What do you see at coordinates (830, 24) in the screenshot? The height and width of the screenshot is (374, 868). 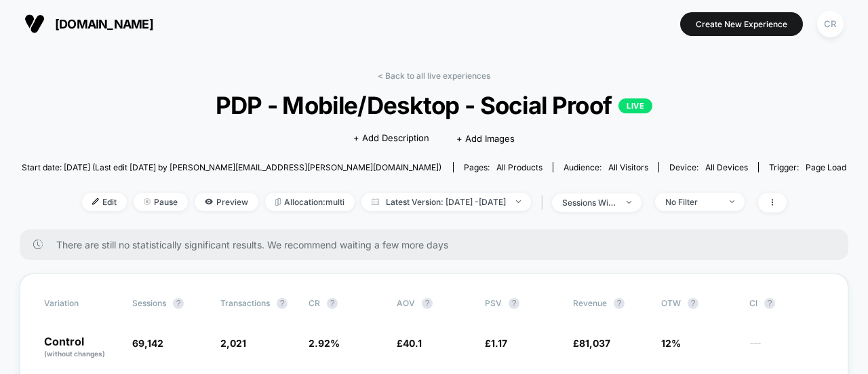 I see `button: CR` at bounding box center [830, 24].